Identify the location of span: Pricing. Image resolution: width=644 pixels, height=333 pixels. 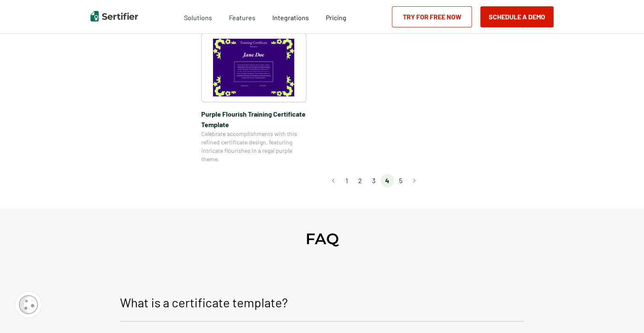
(336, 17).